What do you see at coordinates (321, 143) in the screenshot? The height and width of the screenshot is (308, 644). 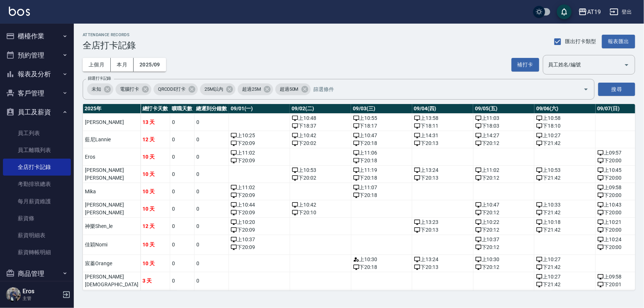 I see `div: 下 20:02` at bounding box center [321, 143].